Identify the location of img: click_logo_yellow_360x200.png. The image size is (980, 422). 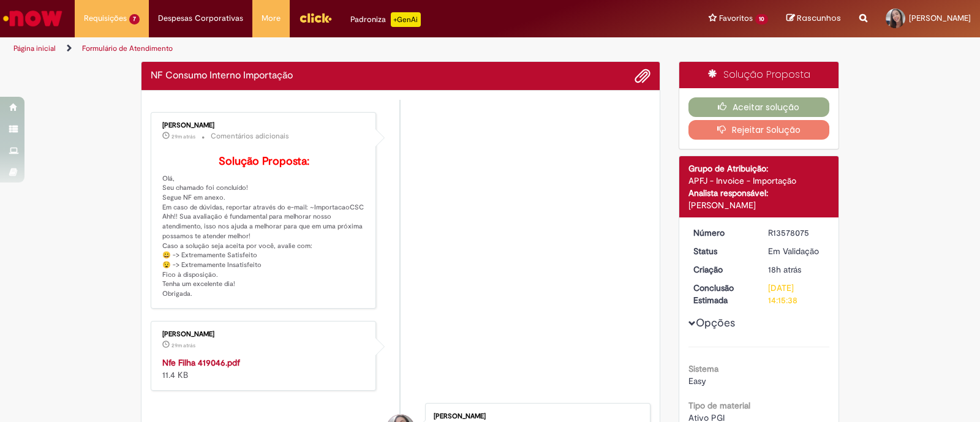
(316, 18).